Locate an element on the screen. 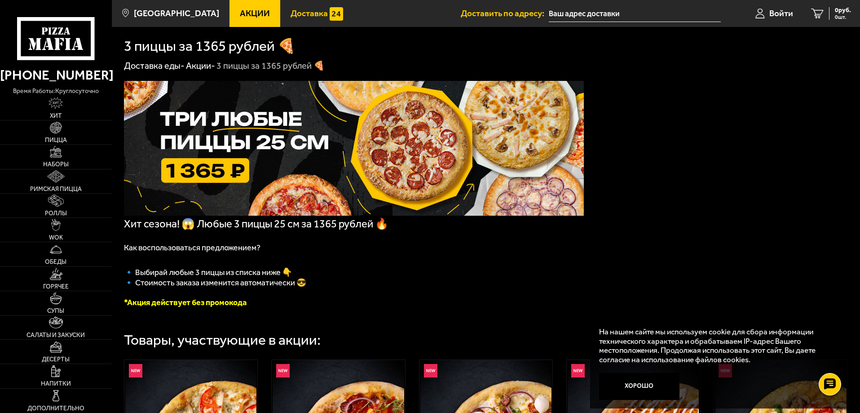 The width and height of the screenshot is (860, 413). div: Товары, участвующие в акции: is located at coordinates (222, 340).